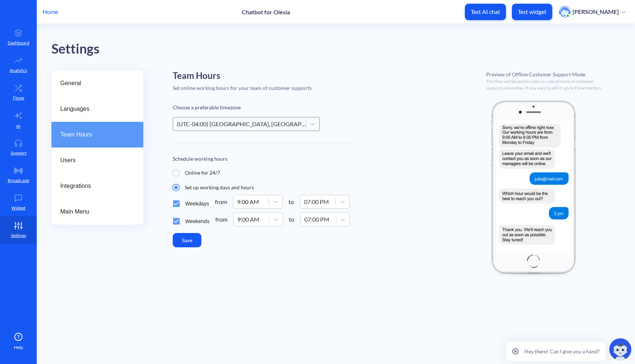 The image size is (635, 364). I want to click on h2: Team Hours, so click(265, 76).